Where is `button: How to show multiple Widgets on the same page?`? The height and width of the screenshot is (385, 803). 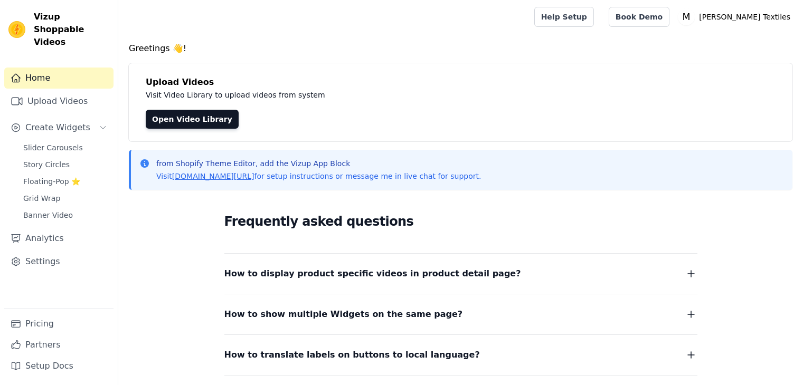
button: How to show multiple Widgets on the same page? is located at coordinates (461, 315).